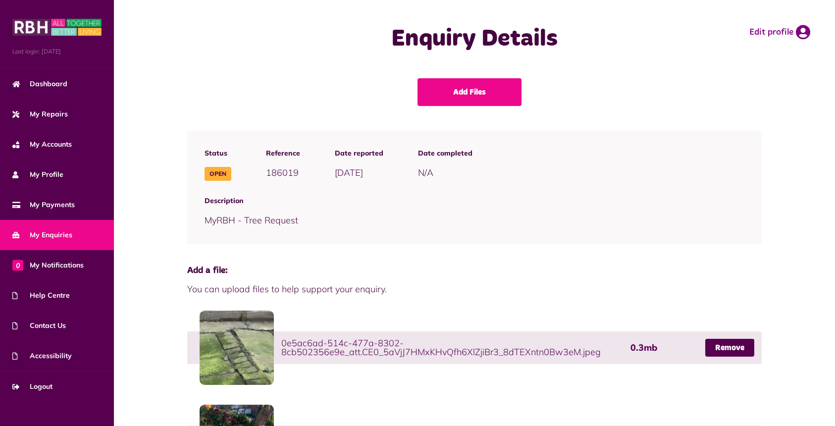 The height and width of the screenshot is (426, 835). What do you see at coordinates (474, 270) in the screenshot?
I see `span: Add a file:` at bounding box center [474, 270].